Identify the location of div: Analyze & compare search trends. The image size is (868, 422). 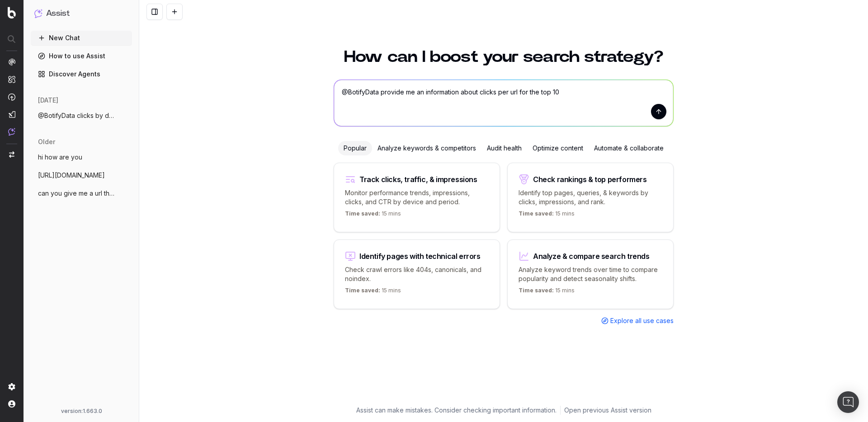
(592, 256).